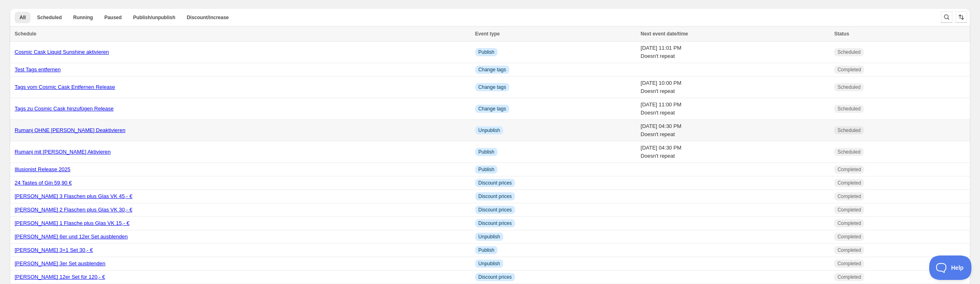 The width and height of the screenshot is (980, 284). Describe the element at coordinates (83, 18) in the screenshot. I see `span: Running` at that location.